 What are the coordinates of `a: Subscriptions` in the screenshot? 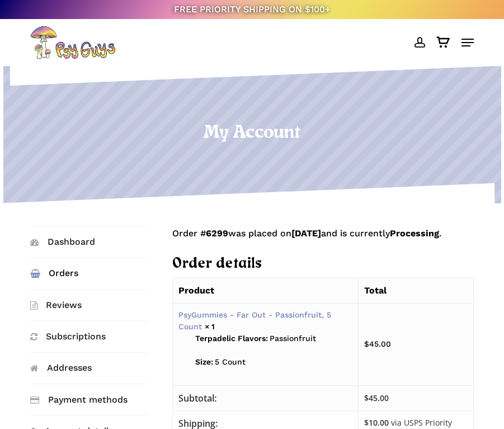 It's located at (89, 336).